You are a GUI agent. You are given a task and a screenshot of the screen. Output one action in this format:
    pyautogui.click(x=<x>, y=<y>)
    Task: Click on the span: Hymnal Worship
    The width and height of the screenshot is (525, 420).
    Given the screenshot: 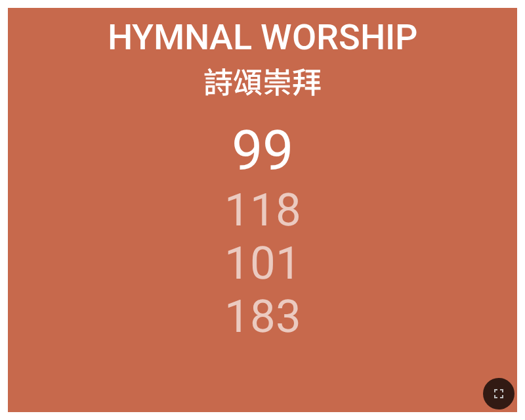 What is the action you would take?
    pyautogui.click(x=262, y=37)
    